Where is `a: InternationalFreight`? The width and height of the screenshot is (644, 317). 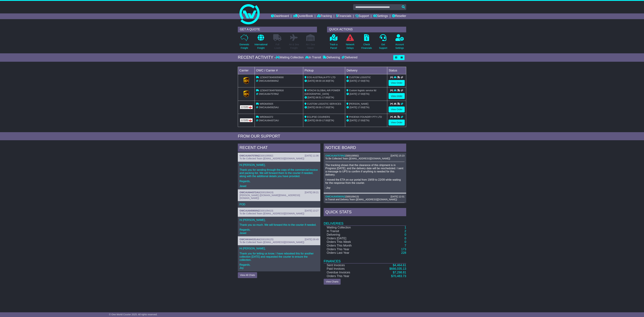
a: InternationalFreight is located at coordinates (261, 43).